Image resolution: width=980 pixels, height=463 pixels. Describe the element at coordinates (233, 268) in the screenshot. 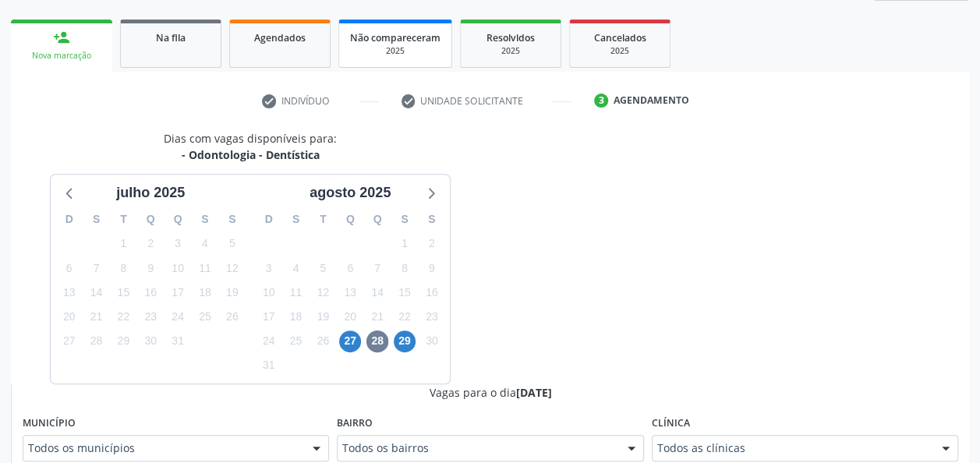

I see `span: sábado, 12 de julho de 2025` at that location.